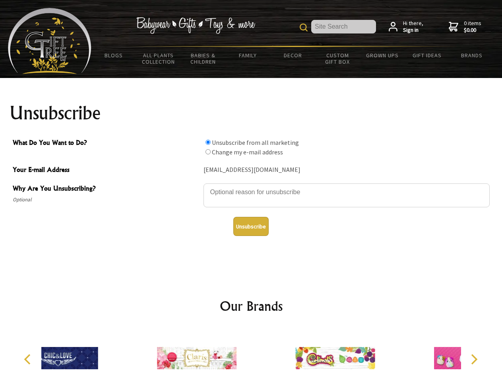 This screenshot has width=502, height=382. What do you see at coordinates (106, 200) in the screenshot?
I see `span: Optional` at bounding box center [106, 200].